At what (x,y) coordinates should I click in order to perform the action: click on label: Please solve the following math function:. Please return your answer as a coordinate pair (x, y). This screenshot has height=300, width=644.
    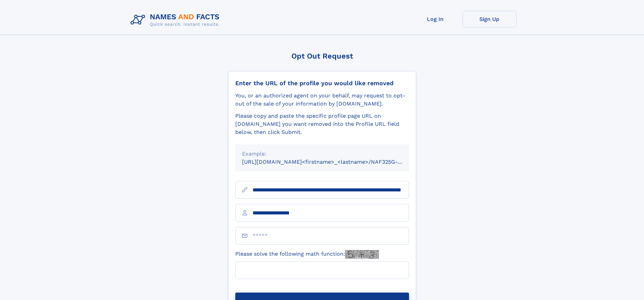
    Looking at the image, I should click on (307, 254).